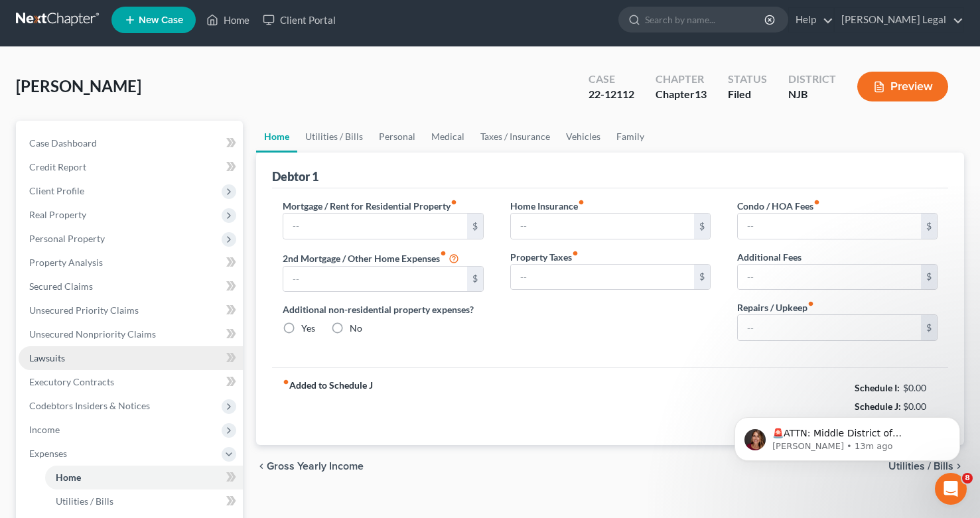 The image size is (980, 518). What do you see at coordinates (877, 387) in the screenshot?
I see `strong: Schedule I:` at bounding box center [877, 387].